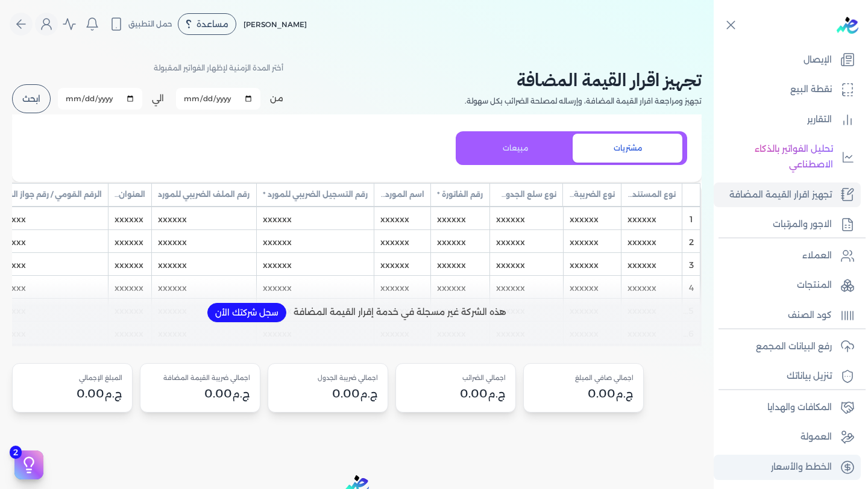 The image size is (868, 489). Describe the element at coordinates (787, 467) in the screenshot. I see `a: الخطط والأسعار` at that location.